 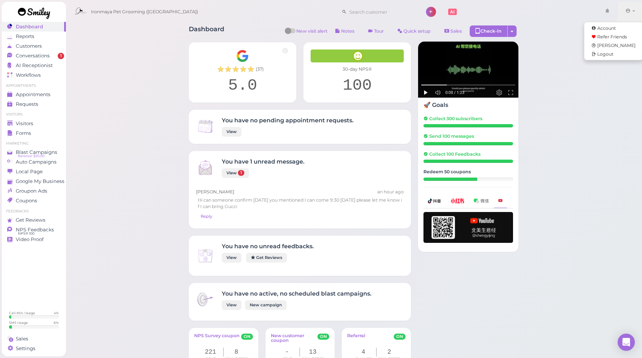 I want to click on img: wechat-a99521bb4f7854bbf8f190d1356e2cdb.png, so click(x=481, y=200).